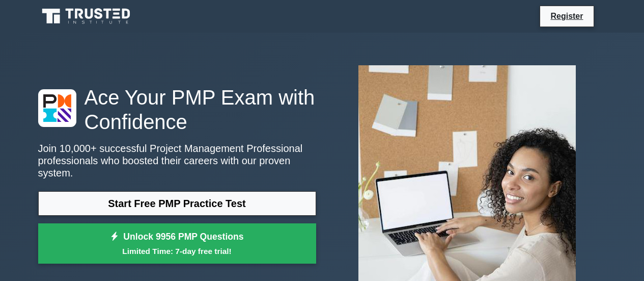  What do you see at coordinates (177, 244) in the screenshot?
I see `a: Unlock 9956 PMP QuestionsLimited Time: 7-day free trial!` at bounding box center [177, 244].